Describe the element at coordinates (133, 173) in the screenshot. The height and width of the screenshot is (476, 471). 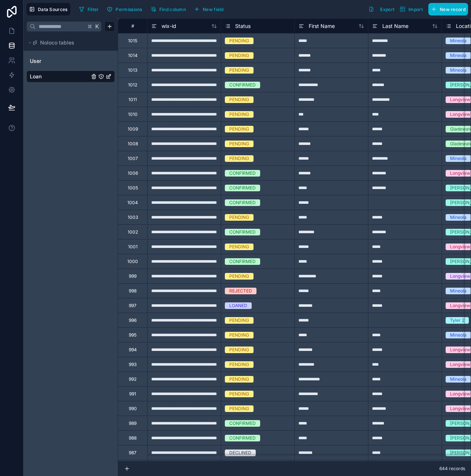
I see `div: 1006` at that location.